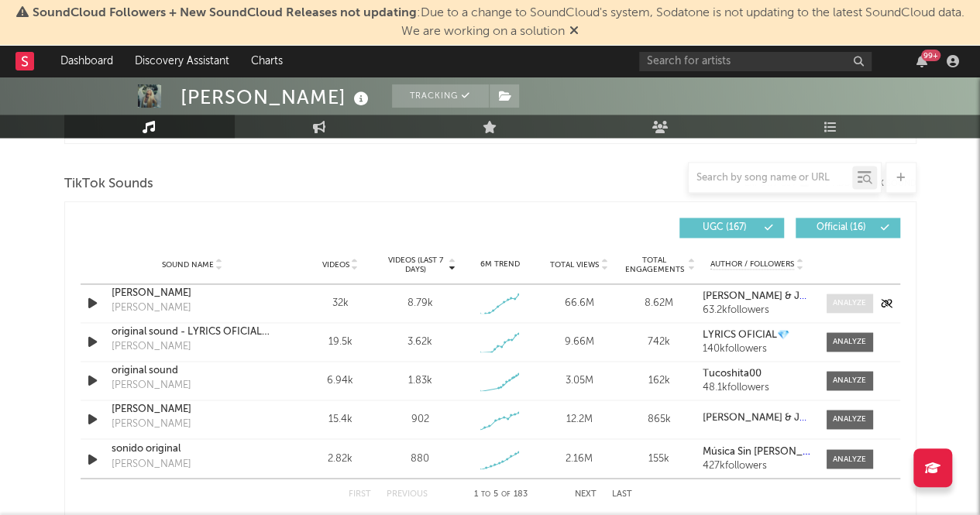  I want to click on div: 48.1k followers, so click(755, 388).